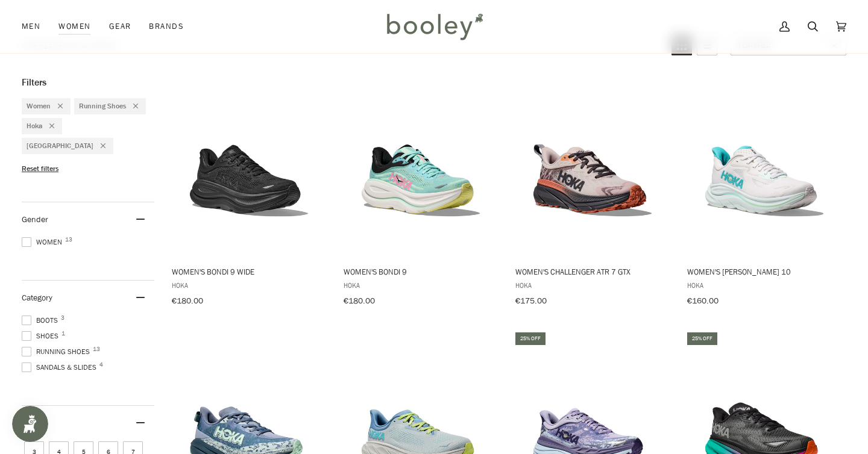 This screenshot has width=868, height=454. I want to click on img: Hoka Women's Bondi 9 Blue Spark / Mint Fluorite - Booley Galway, so click(421, 166).